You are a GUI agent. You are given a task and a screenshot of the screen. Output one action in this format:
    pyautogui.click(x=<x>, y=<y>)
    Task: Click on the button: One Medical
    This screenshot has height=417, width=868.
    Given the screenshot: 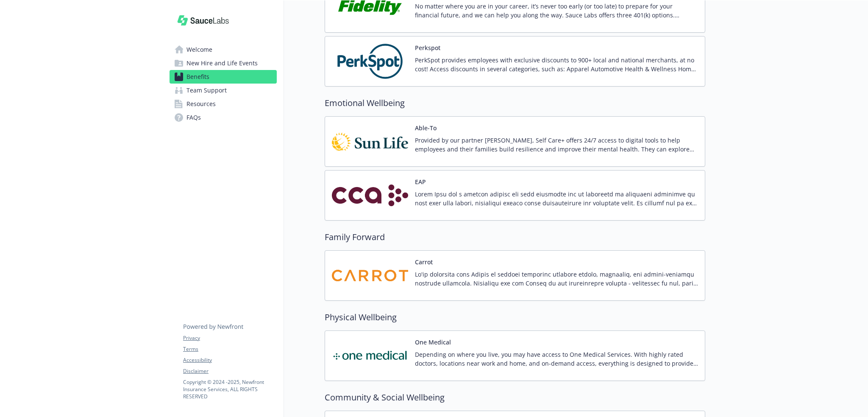 What is the action you would take?
    pyautogui.click(x=433, y=342)
    